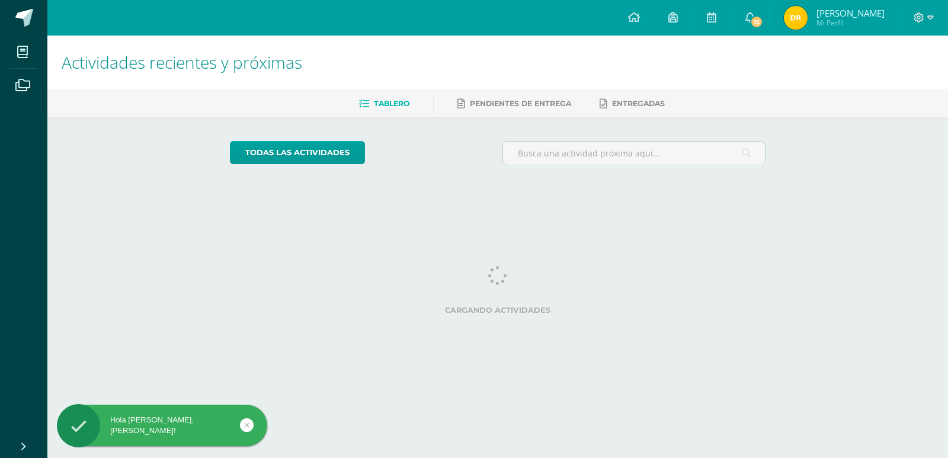 This screenshot has width=948, height=458. I want to click on label: Cargando actividades, so click(498, 310).